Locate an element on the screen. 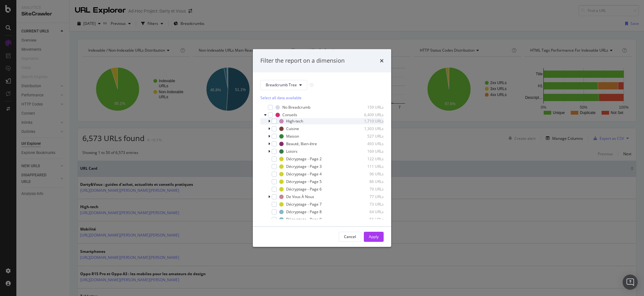 This screenshot has width=644, height=296. div: 6,409 URLs is located at coordinates (368, 114).